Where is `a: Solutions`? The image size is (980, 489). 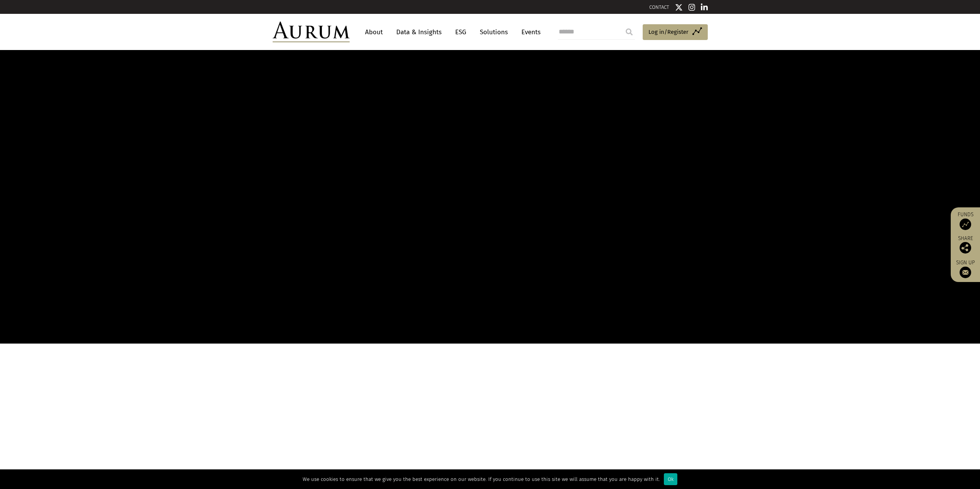
a: Solutions is located at coordinates (493, 32).